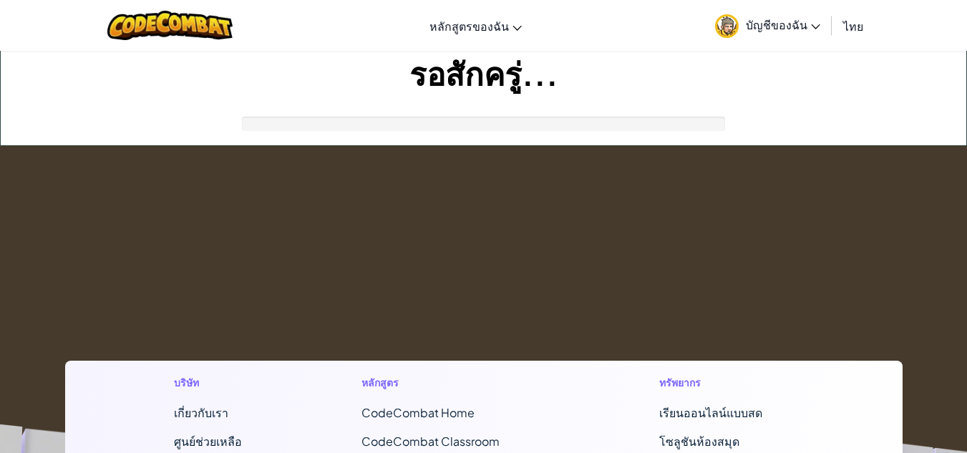 This screenshot has height=453, width=967. I want to click on a: เรียนออนไลน์แบบสด, so click(711, 412).